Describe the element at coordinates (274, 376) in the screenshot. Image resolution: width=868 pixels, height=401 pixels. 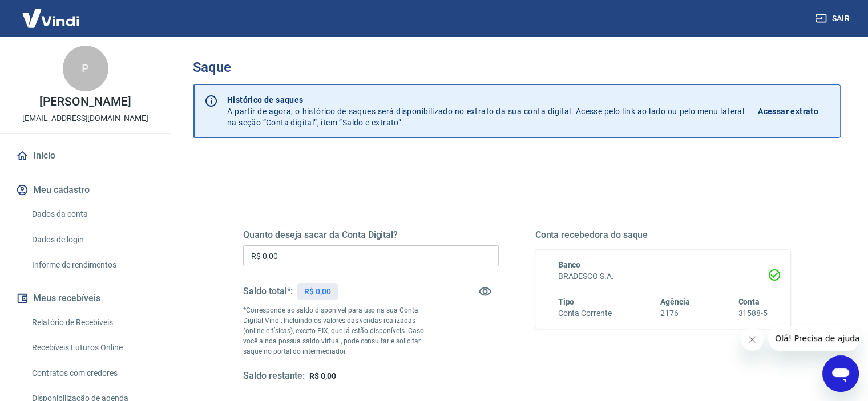
I see `h5: Saldo restante:` at that location.